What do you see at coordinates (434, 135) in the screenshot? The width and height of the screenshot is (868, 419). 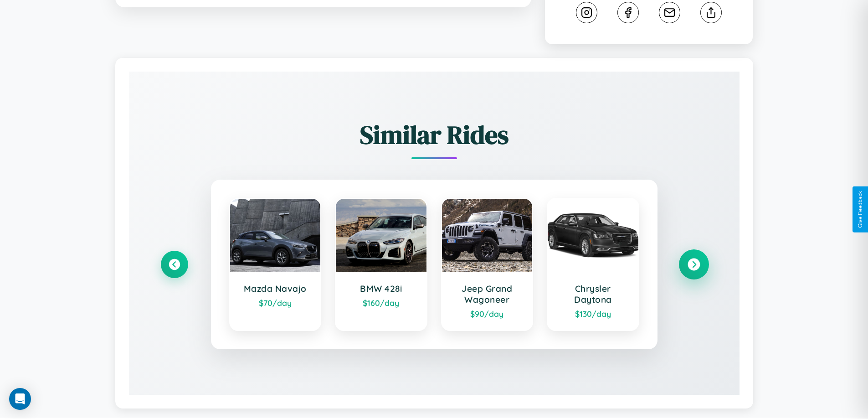 I see `h2: Similar Rides` at bounding box center [434, 135].